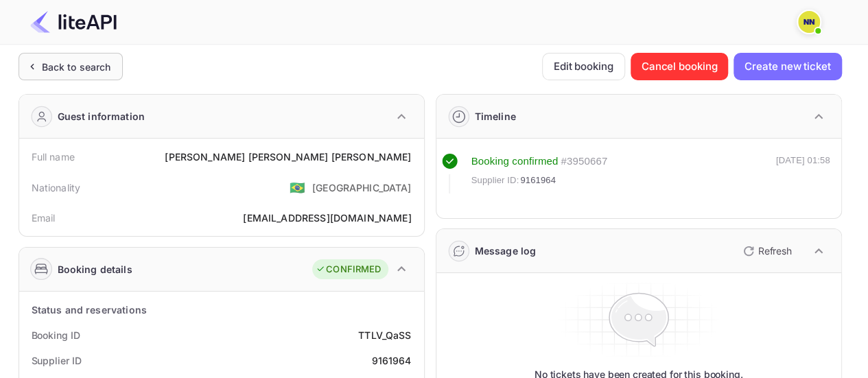 This screenshot has width=868, height=378. I want to click on button: Cancel booking, so click(679, 67).